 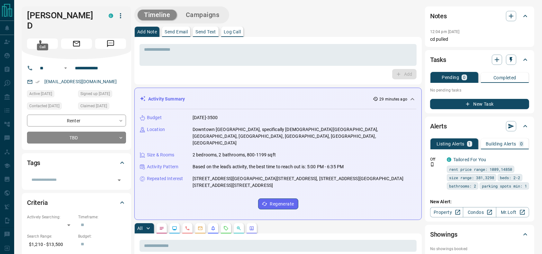 I want to click on p: Add Note, so click(x=147, y=32).